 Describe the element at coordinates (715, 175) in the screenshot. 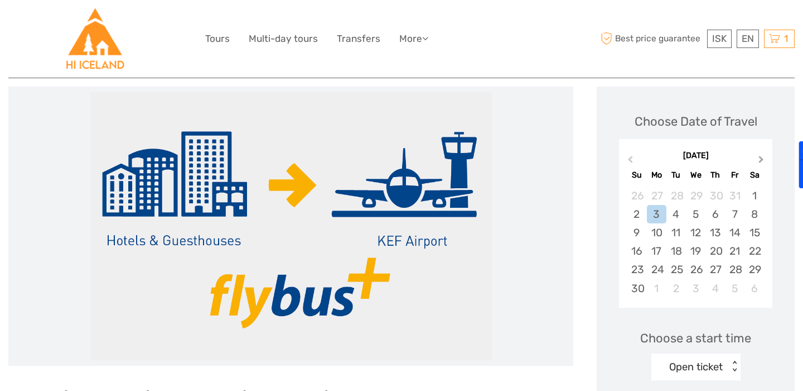

I see `div: Th` at that location.